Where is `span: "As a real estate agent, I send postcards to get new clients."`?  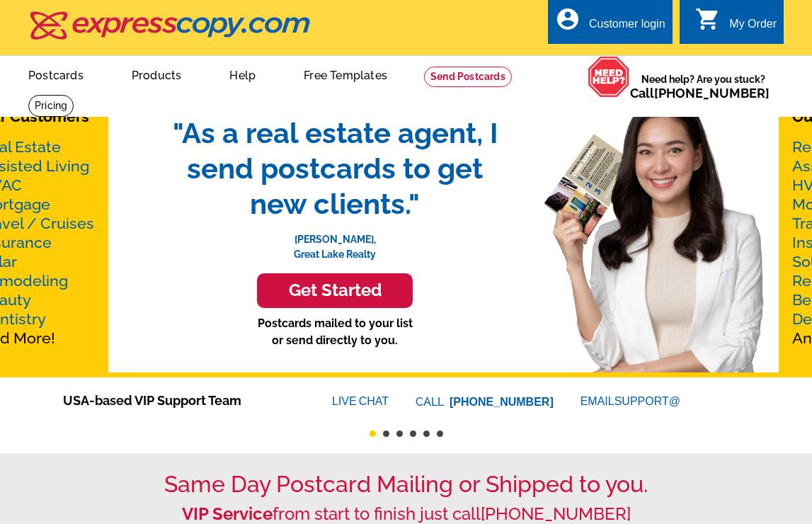
span: "As a real estate agent, I send postcards to get new clients." is located at coordinates (335, 168).